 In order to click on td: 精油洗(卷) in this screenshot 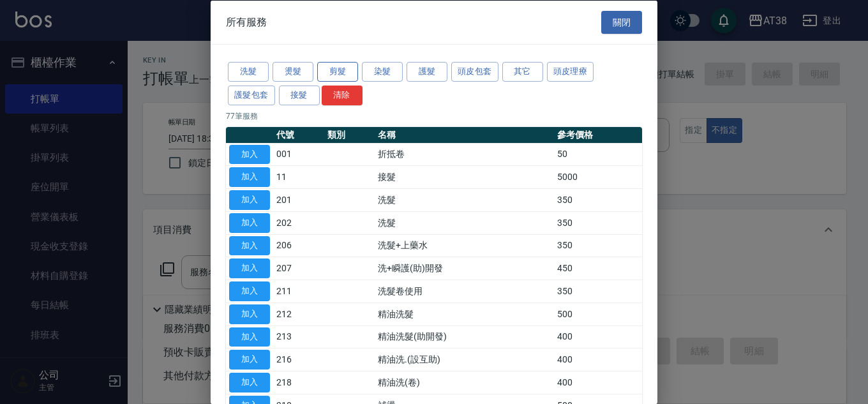, I will do `click(464, 382)`.